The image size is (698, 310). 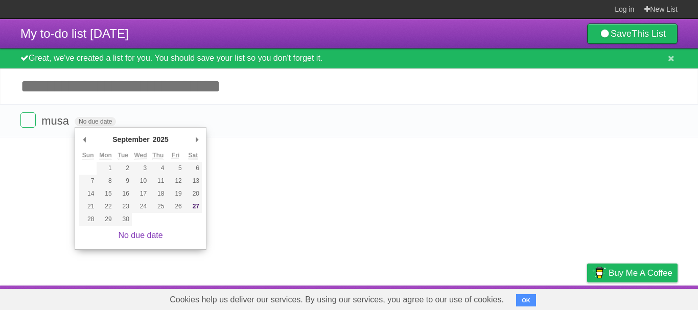 I want to click on button: 20, so click(x=193, y=194).